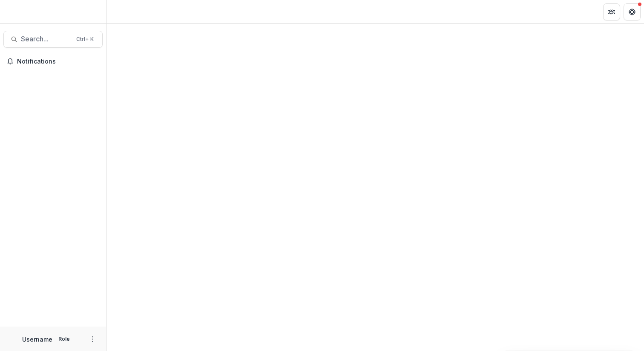 The height and width of the screenshot is (351, 644). What do you see at coordinates (53, 39) in the screenshot?
I see `button: Search...` at bounding box center [53, 39].